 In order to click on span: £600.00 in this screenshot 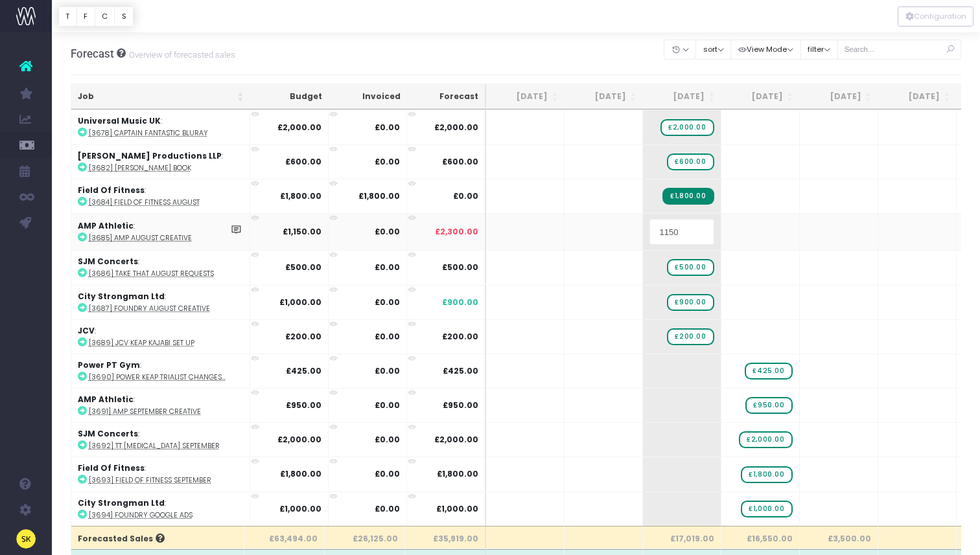, I will do `click(460, 162)`.